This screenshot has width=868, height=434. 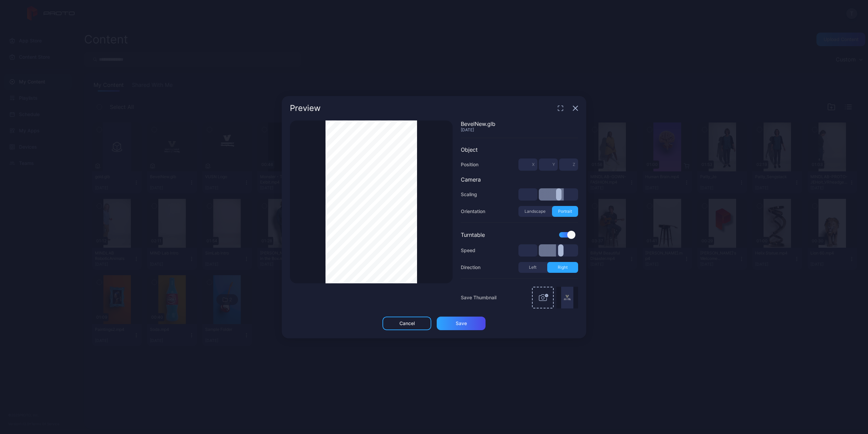 What do you see at coordinates (407, 324) in the screenshot?
I see `button: Cancel` at bounding box center [407, 324].